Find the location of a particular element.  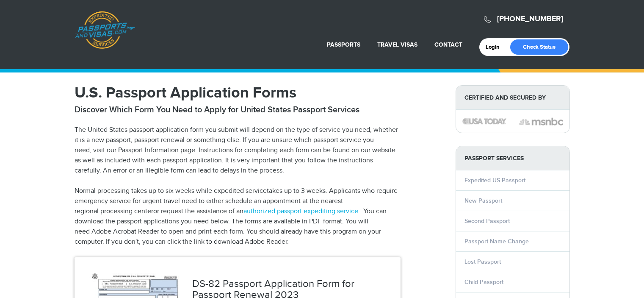

a: Expedited US Passport is located at coordinates (495, 180).